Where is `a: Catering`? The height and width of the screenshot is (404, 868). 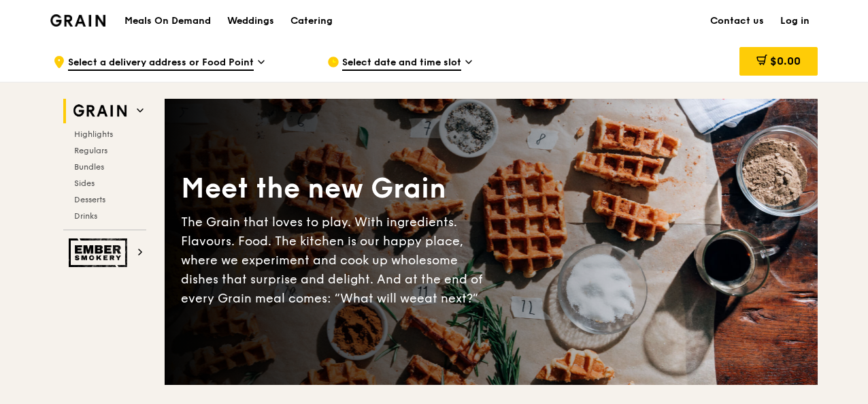
a: Catering is located at coordinates (312, 21).